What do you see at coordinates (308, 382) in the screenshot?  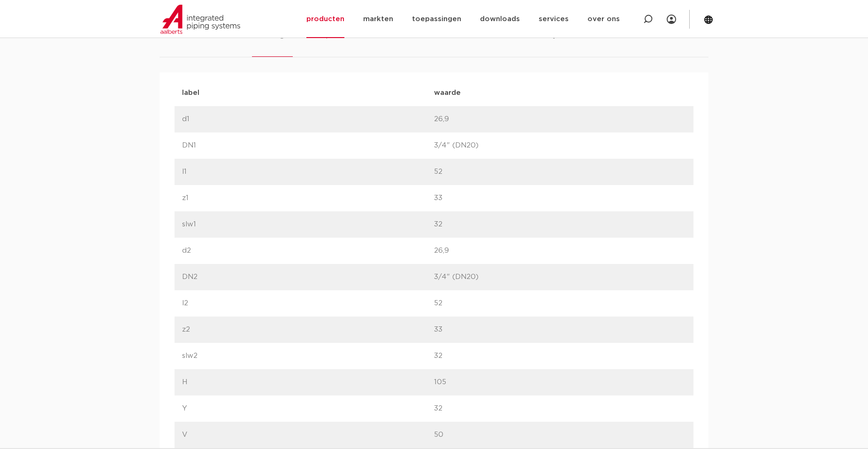 I see `p: H` at bounding box center [308, 382].